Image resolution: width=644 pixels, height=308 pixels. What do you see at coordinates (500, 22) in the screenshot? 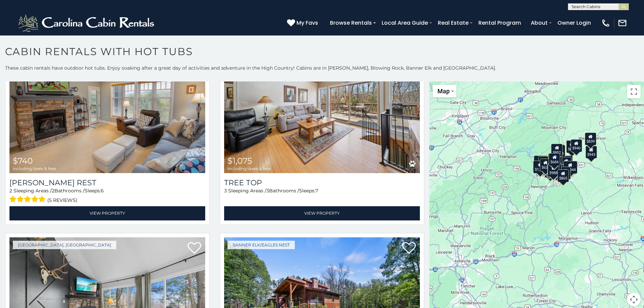
I see `a: Rental Program` at bounding box center [500, 22].